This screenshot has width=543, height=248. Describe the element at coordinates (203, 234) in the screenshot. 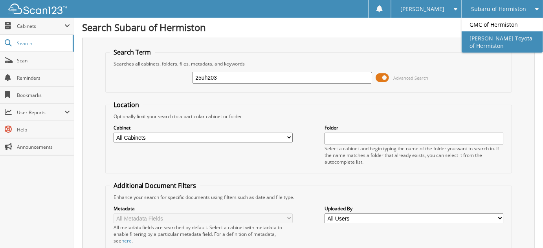

I see `div: All metadata fields are searched by default. Select a cabinet with metadata to enable filtering b...` at that location.